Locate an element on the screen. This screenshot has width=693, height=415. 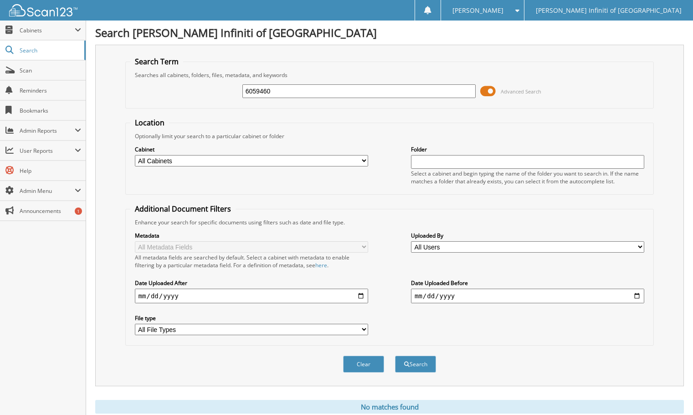
span: Search is located at coordinates (50, 50).